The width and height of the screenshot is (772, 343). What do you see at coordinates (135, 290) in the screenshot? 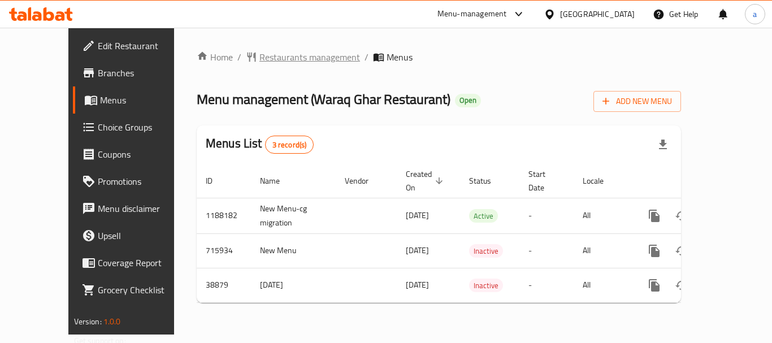
I see `a: Grocery Checklist` at bounding box center [135, 290].